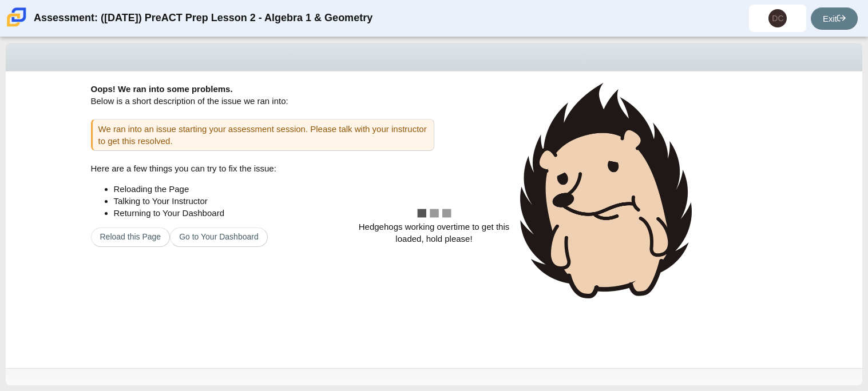 Image resolution: width=868 pixels, height=391 pixels. I want to click on a: Exit, so click(834, 19).